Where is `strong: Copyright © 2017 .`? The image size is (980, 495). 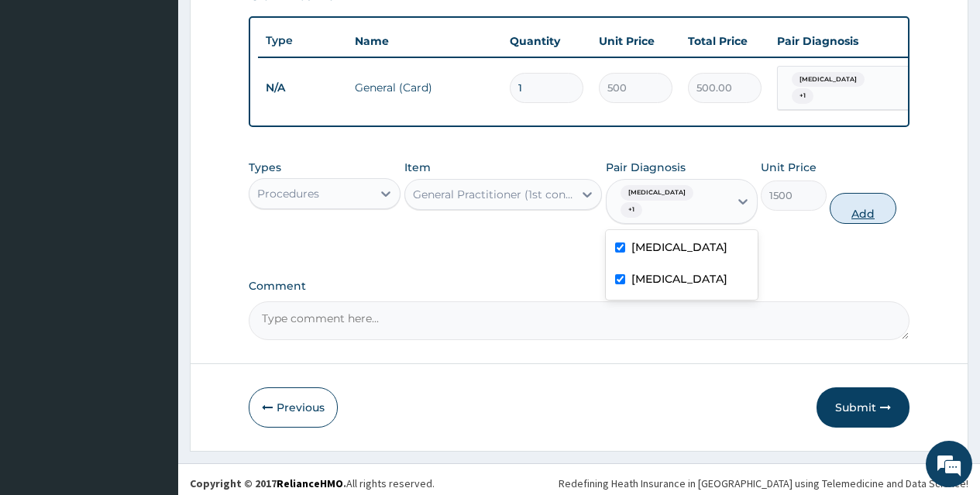 strong: Copyright © 2017 . is located at coordinates (268, 484).